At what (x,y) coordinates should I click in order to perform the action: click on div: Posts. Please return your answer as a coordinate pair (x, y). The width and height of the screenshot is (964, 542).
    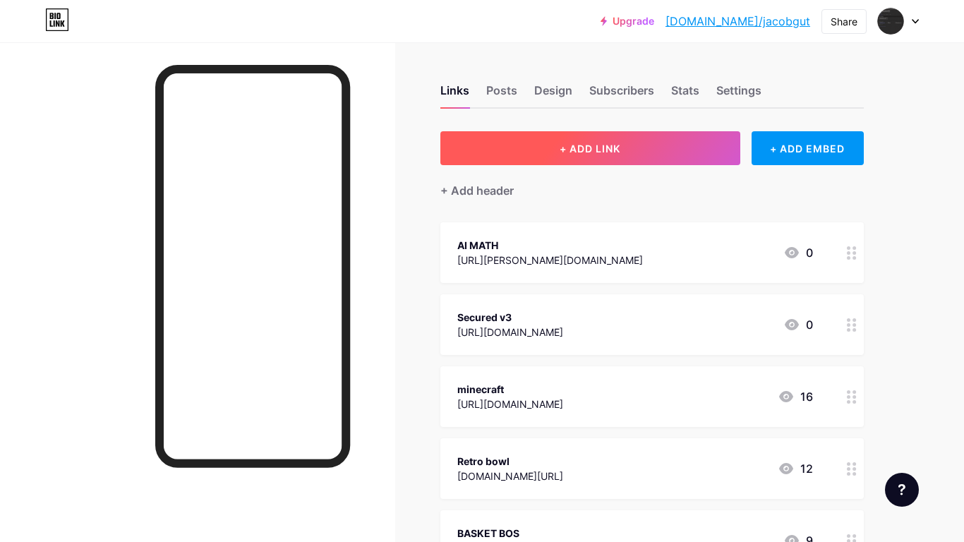
    Looking at the image, I should click on (502, 95).